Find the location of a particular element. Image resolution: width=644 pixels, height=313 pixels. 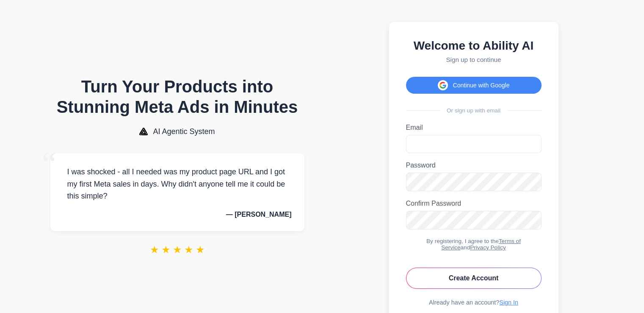

span: AI Agentic System is located at coordinates (184, 131).